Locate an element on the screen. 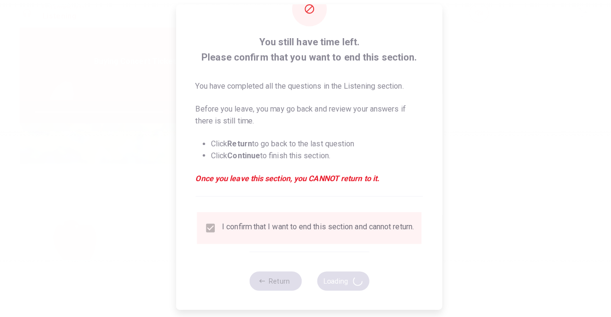  span: You still have time left. Please confirm that you want to end this section. is located at coordinates (305, 52).